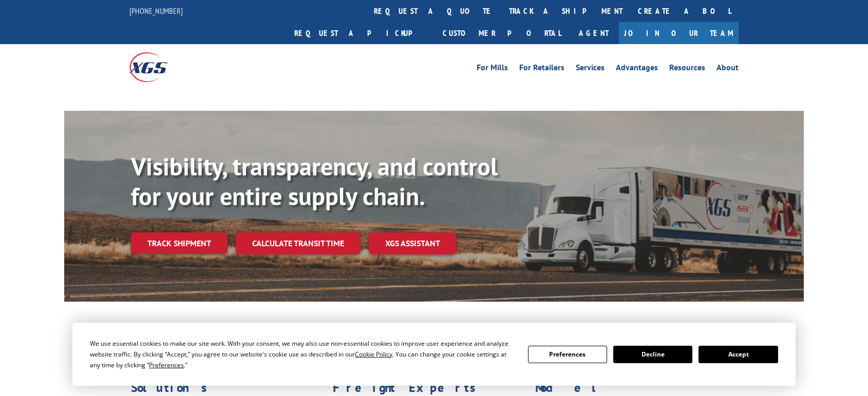  I want to click on a: For Retailers, so click(541, 70).